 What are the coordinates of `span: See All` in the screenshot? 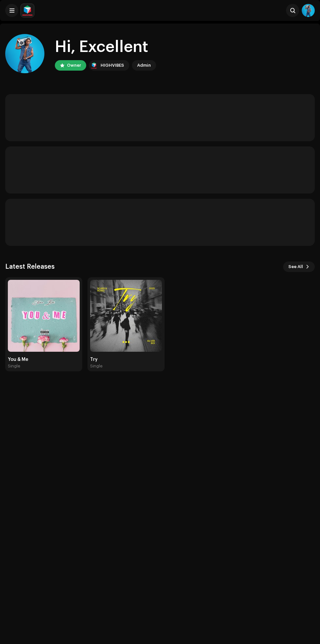 It's located at (296, 267).